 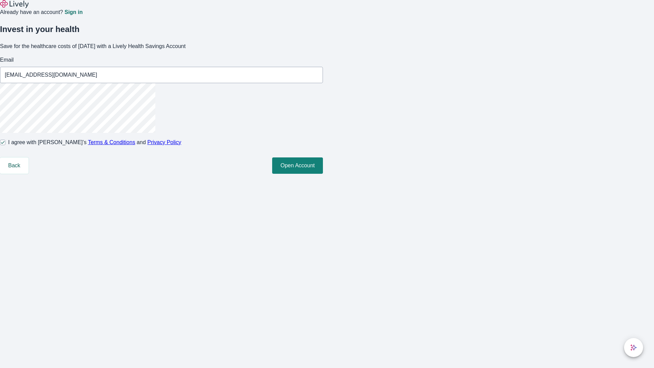 What do you see at coordinates (73, 12) in the screenshot?
I see `a: Sign in` at bounding box center [73, 12].